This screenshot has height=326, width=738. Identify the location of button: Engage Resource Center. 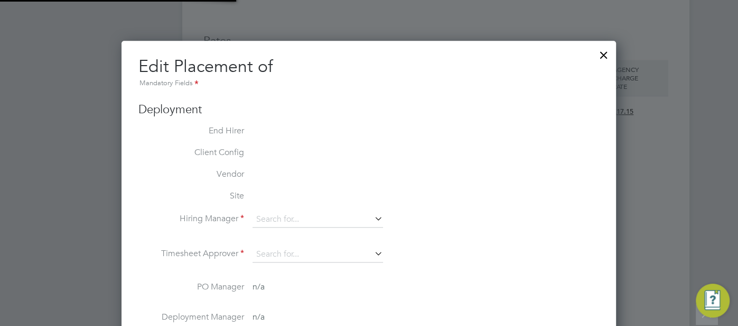
(713, 300).